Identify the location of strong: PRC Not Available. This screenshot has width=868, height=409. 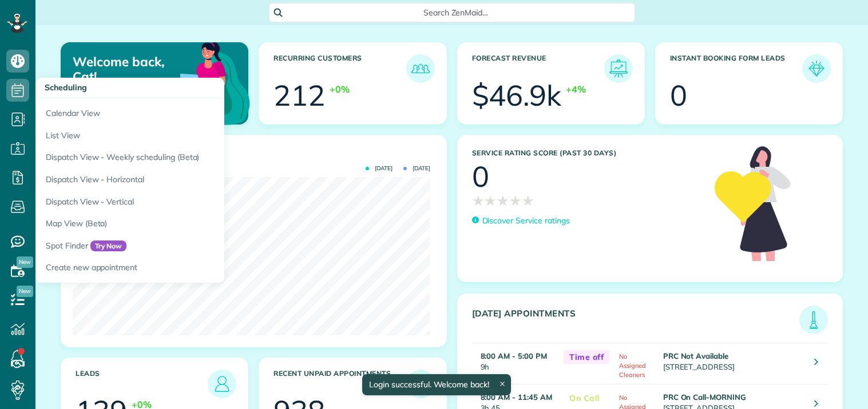
(695, 356).